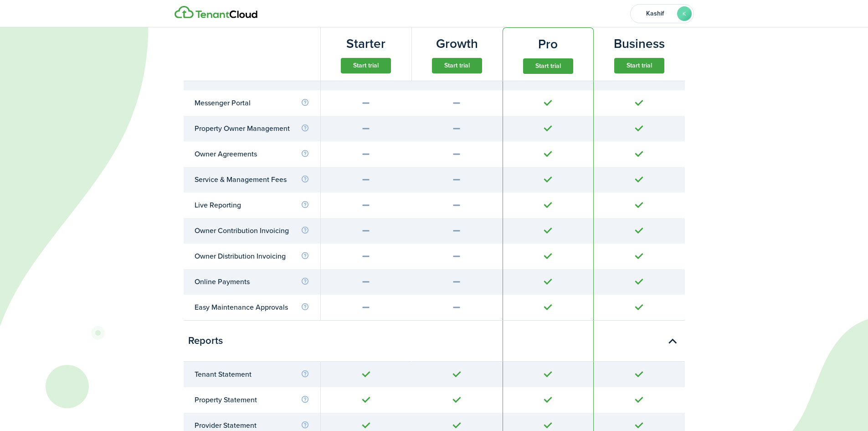 Image resolution: width=868 pixels, height=431 pixels. Describe the element at coordinates (252, 256) in the screenshot. I see `div: Owner Distribution Invoicing` at that location.